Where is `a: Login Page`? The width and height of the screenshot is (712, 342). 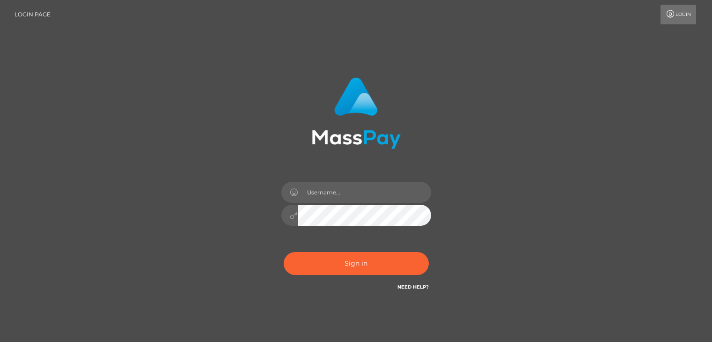
a: Login Page is located at coordinates (32, 15).